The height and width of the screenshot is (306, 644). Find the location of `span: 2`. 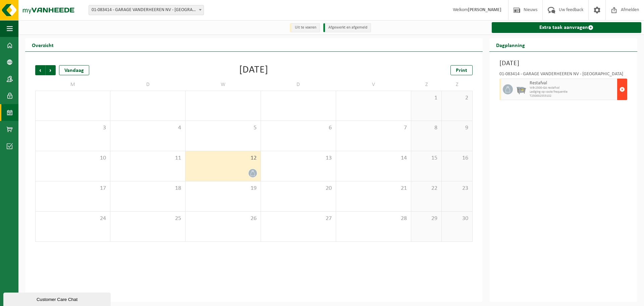

span: 2 is located at coordinates (457, 98).